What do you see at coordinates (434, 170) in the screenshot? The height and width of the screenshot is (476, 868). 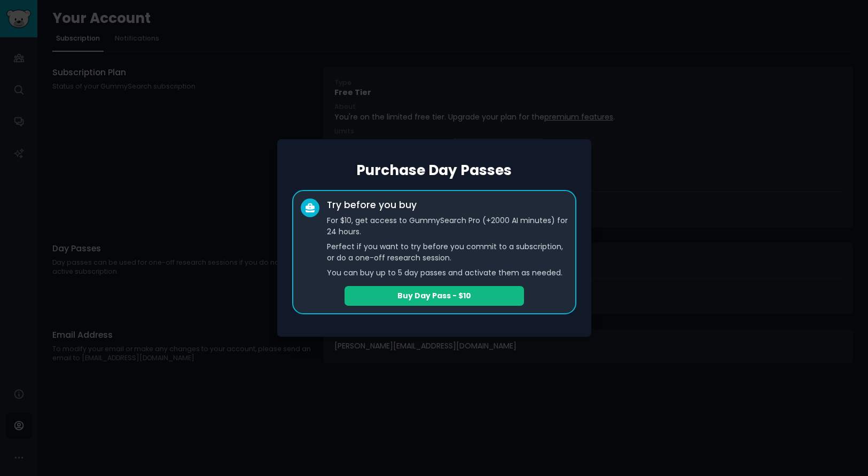 I see `h1: Purchase Day Passes` at bounding box center [434, 170].